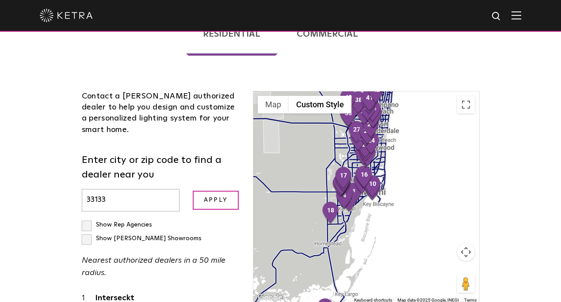 This screenshot has height=302, width=561. I want to click on div: 18, so click(331, 214).